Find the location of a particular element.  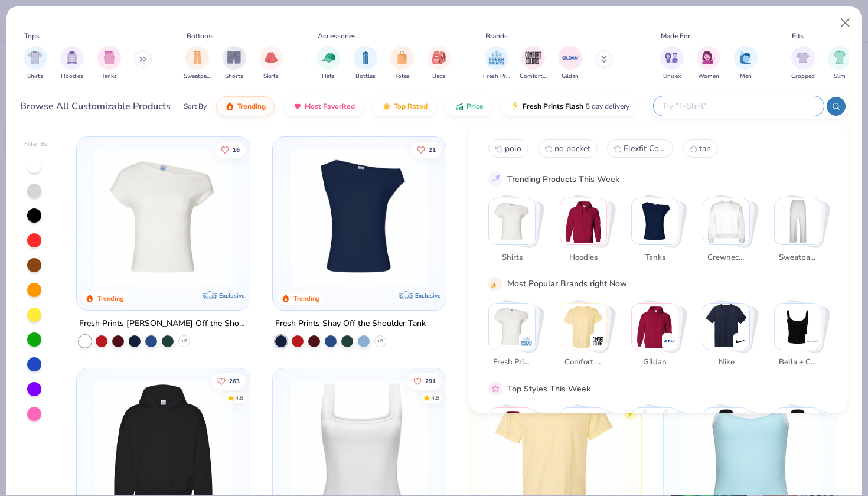

div: filter for Women is located at coordinates (708, 63).